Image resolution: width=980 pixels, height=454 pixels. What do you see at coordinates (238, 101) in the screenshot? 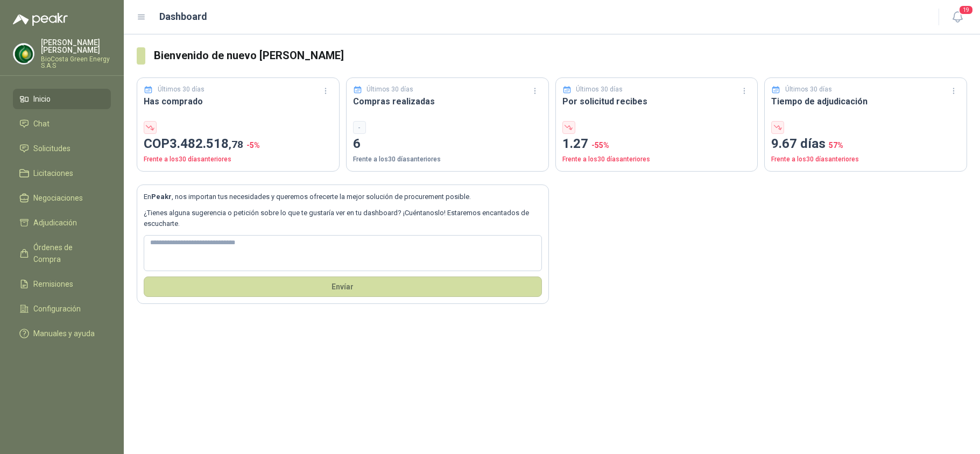
I see `h3: Has comprado` at bounding box center [238, 101].